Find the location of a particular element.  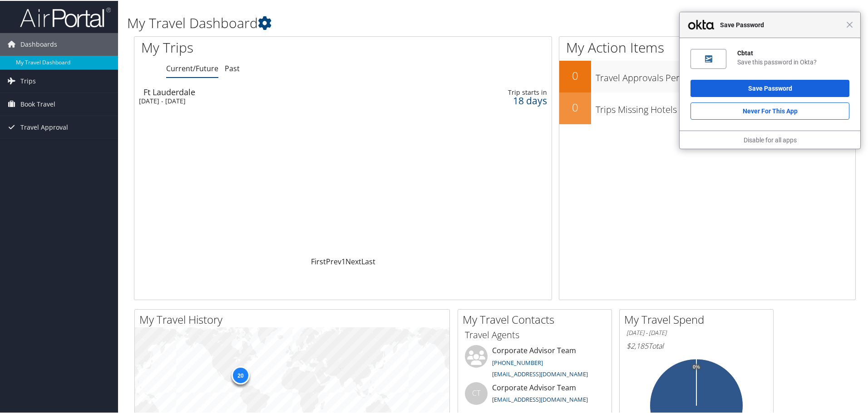

span: Save Password is located at coordinates (781, 24).